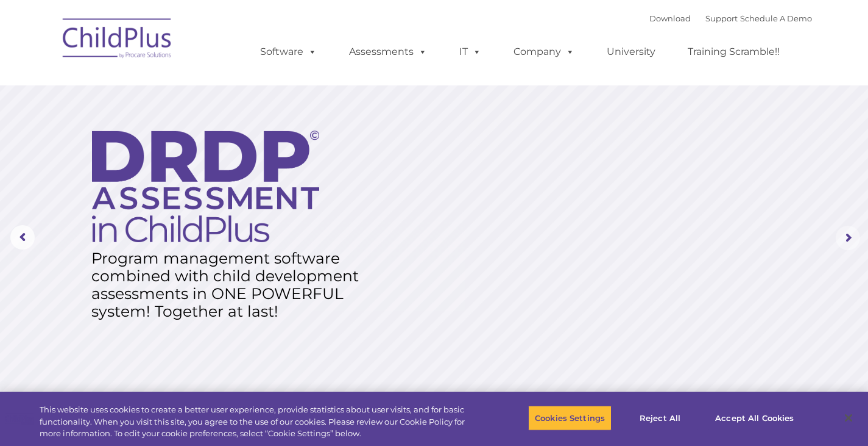  What do you see at coordinates (733, 51) in the screenshot?
I see `a: Training Scramble!!` at bounding box center [733, 51].